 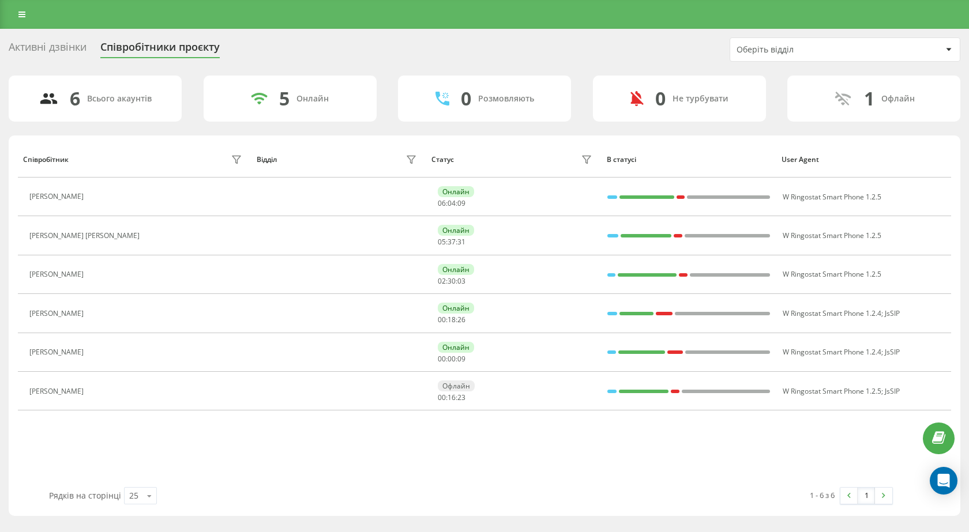 I want to click on div: 25, so click(x=134, y=496).